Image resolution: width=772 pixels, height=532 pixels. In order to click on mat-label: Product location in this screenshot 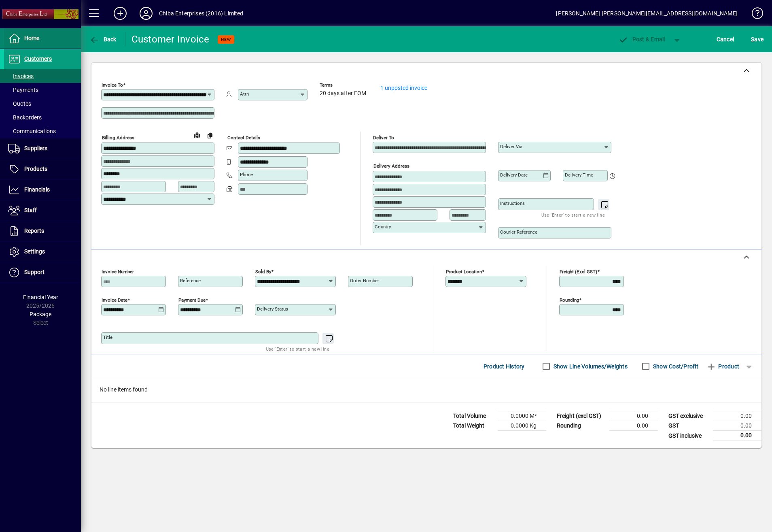, I will do `click(464, 271)`.